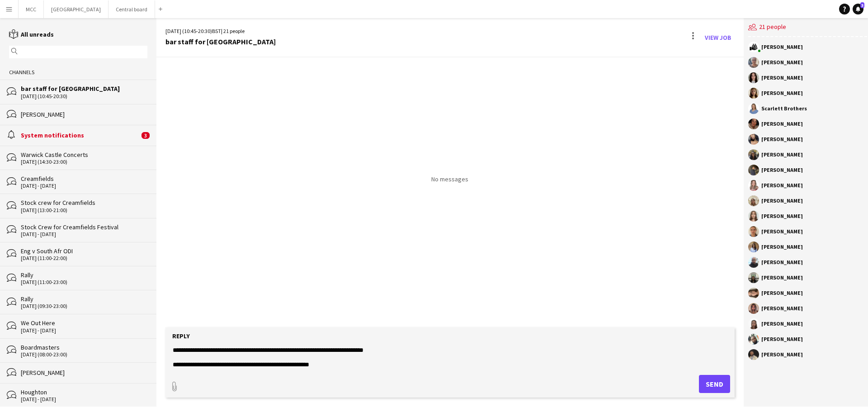  What do you see at coordinates (84, 155) in the screenshot?
I see `div: Warwick Castle Concerts` at bounding box center [84, 155].